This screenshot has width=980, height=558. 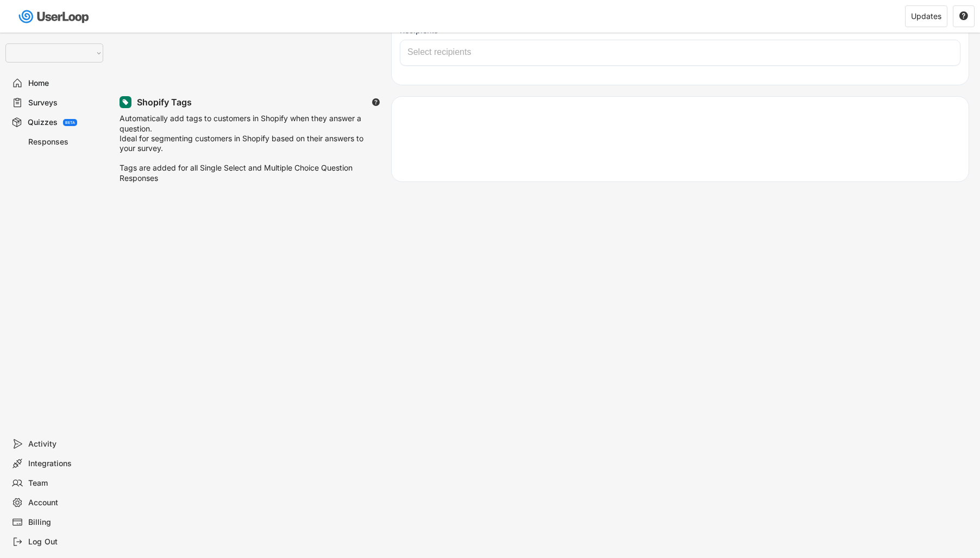 I want to click on div: Log Out, so click(x=64, y=542).